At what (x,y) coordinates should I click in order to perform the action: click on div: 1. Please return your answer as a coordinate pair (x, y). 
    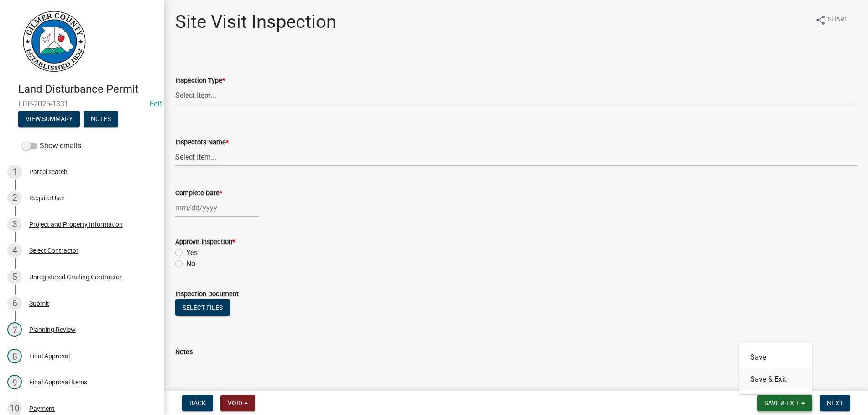
    Looking at the image, I should click on (15, 172).